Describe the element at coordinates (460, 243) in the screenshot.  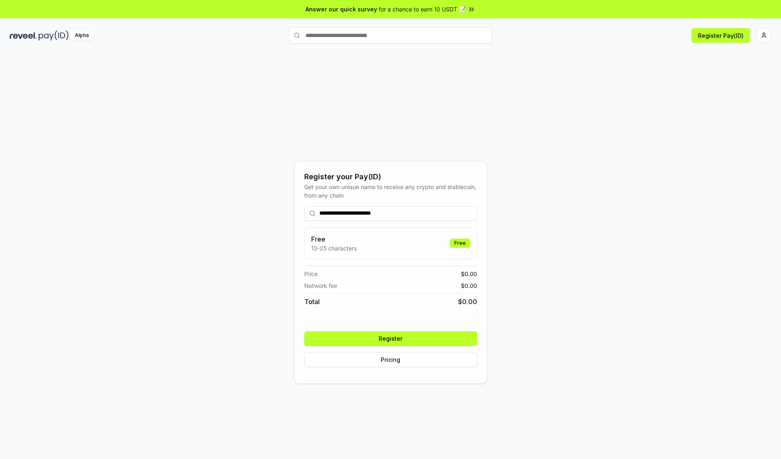
I see `div: Free` at that location.